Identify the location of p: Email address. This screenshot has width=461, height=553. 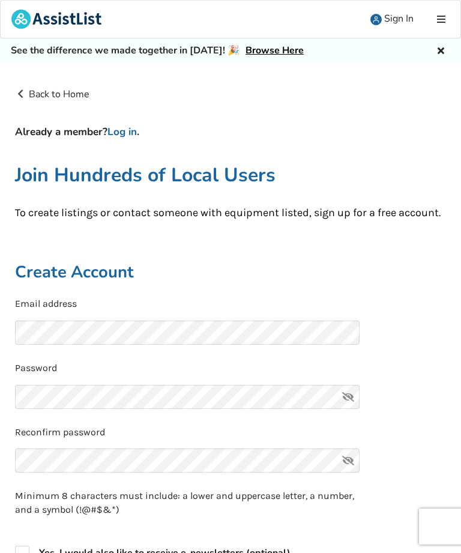
(230, 304).